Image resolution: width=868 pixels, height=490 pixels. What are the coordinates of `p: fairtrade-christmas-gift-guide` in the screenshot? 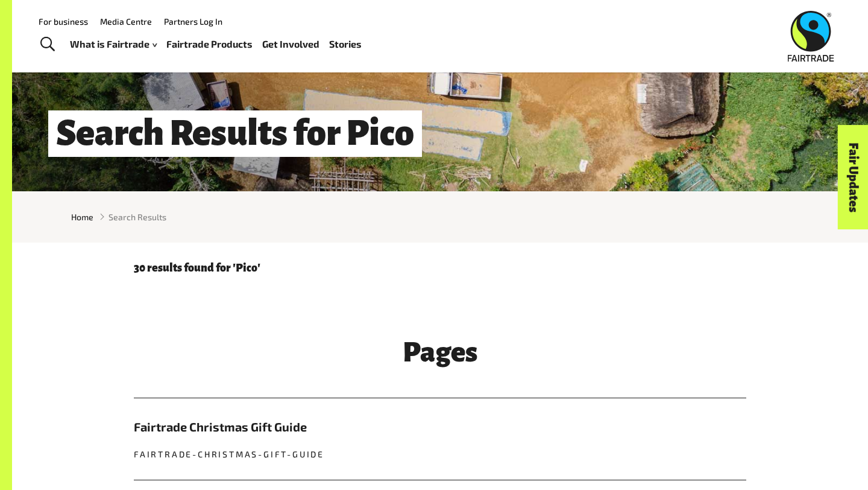 It's located at (440, 454).